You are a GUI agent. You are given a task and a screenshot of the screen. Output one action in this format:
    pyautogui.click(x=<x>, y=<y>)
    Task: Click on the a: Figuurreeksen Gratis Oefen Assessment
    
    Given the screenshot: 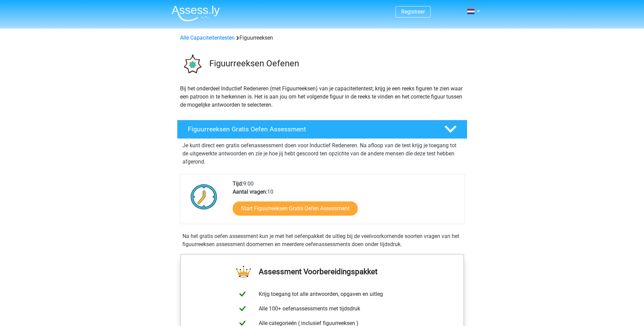 What is the action you would take?
    pyautogui.click(x=322, y=129)
    